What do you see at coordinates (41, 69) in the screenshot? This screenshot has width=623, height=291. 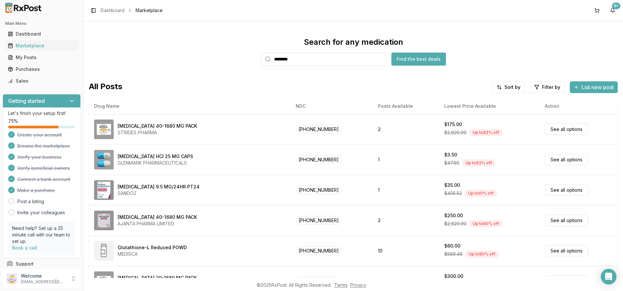 I see `a: Purchases` at bounding box center [41, 69].